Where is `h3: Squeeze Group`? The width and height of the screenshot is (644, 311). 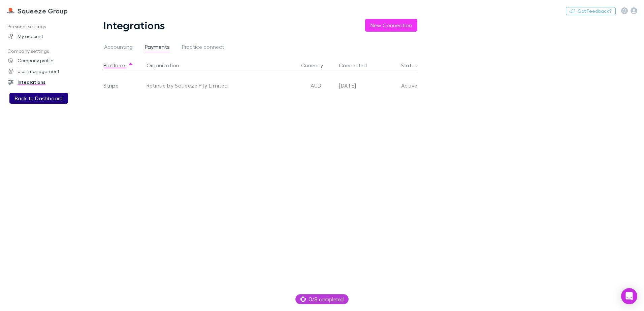 h3: Squeeze Group is located at coordinates (42, 11).